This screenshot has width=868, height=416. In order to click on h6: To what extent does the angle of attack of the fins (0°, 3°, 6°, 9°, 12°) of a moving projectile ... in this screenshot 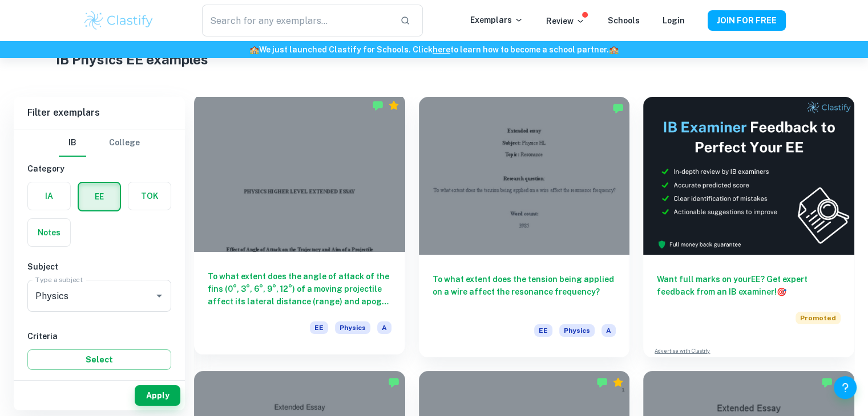, I will do `click(300, 289)`.